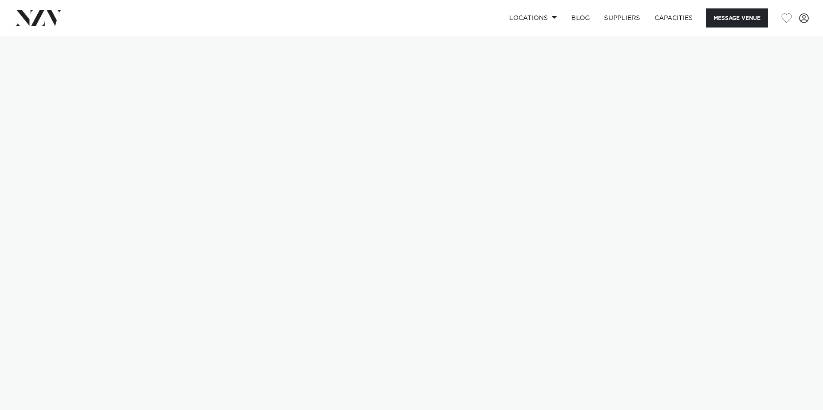 Image resolution: width=823 pixels, height=410 pixels. I want to click on a: Locations, so click(533, 18).